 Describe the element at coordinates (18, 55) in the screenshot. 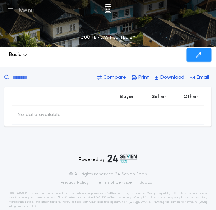

I see `button: Basic` at that location.